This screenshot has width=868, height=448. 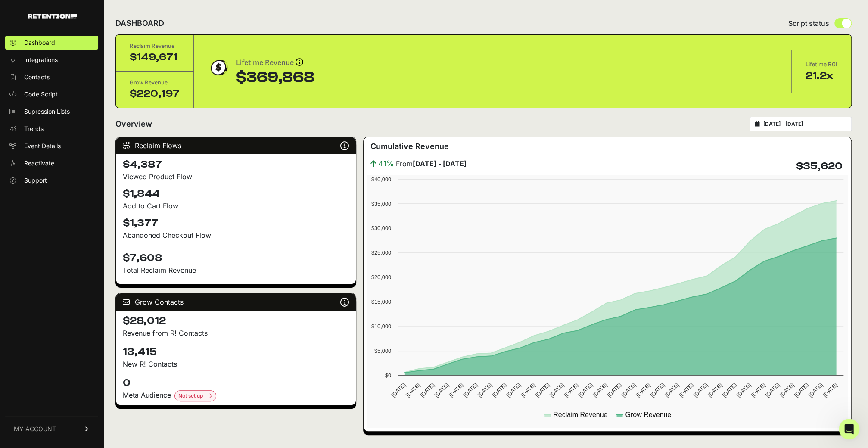 I want to click on text: $35,000, so click(x=381, y=204).